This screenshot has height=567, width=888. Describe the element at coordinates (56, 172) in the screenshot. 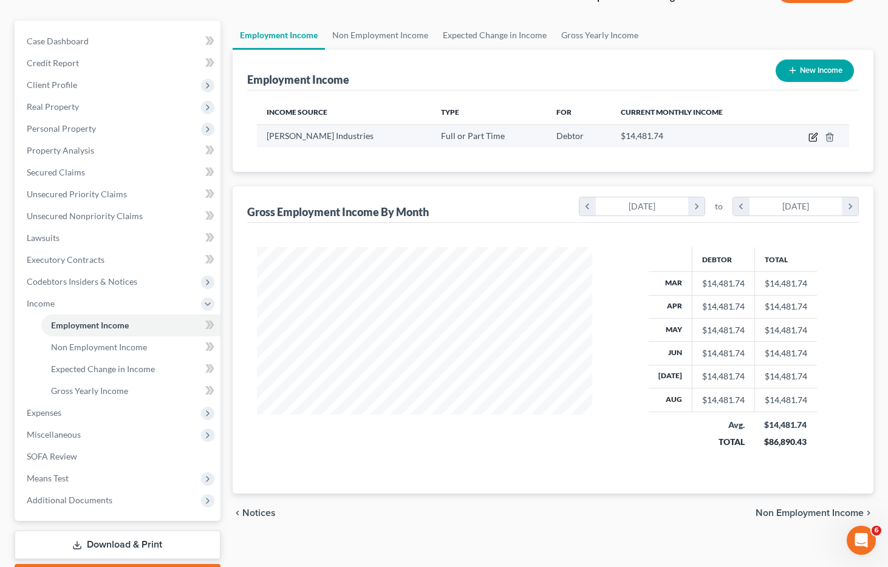

I see `span: Secured Claims` at that location.